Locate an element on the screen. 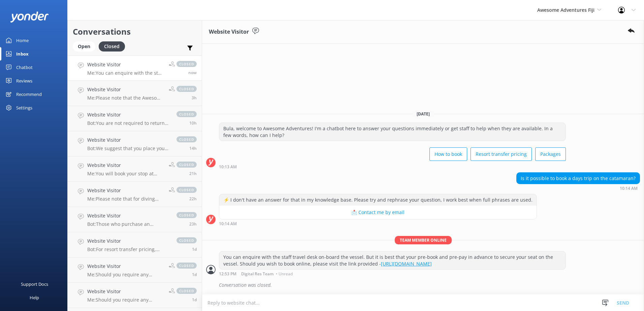 This screenshot has height=311, width=644. button: Resort transfer pricing is located at coordinates (501, 155).